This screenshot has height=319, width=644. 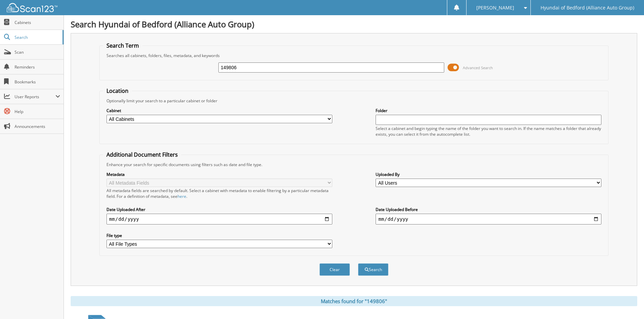 What do you see at coordinates (37, 67) in the screenshot?
I see `span: Reminders` at bounding box center [37, 67].